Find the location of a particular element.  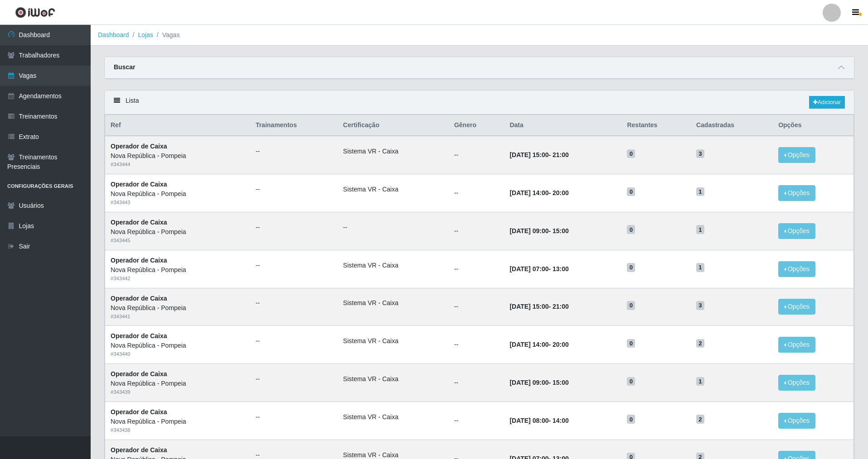

time: 14:00 is located at coordinates (561, 421).